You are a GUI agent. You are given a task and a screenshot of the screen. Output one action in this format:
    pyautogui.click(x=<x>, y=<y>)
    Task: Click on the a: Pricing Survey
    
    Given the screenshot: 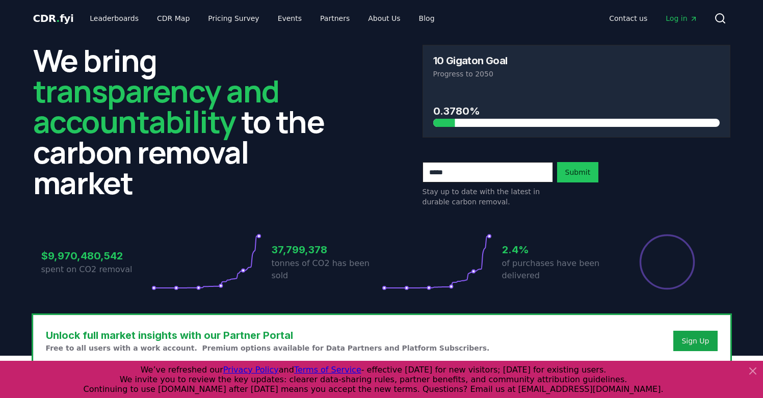 What is the action you would take?
    pyautogui.click(x=234, y=18)
    